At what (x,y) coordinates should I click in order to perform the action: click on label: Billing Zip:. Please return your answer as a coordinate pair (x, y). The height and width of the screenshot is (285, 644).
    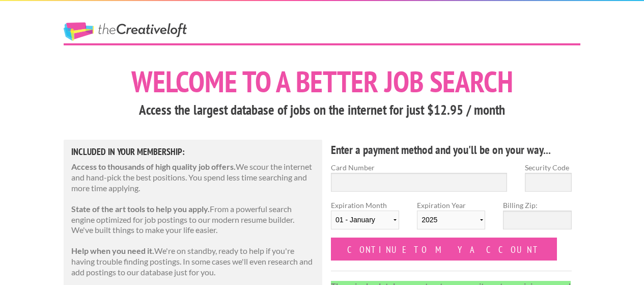
    Looking at the image, I should click on (537, 205).